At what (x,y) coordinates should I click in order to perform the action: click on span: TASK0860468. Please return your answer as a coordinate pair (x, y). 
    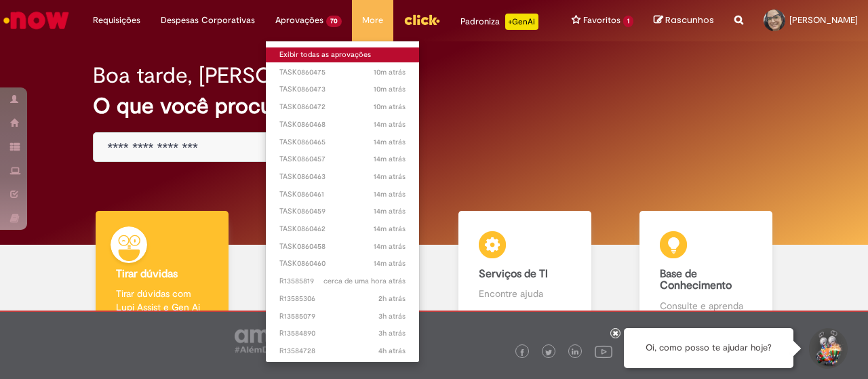
    Looking at the image, I should click on (343, 125).